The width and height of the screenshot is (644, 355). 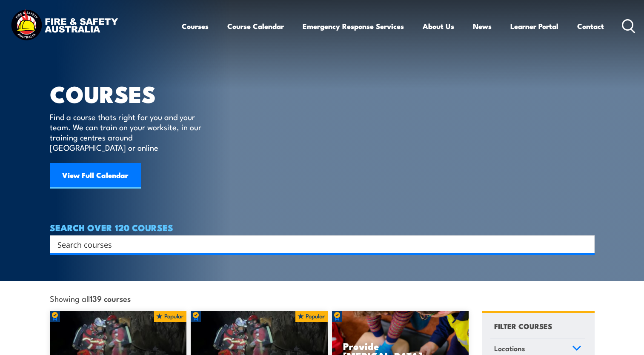 I want to click on button: Search magnifier button, so click(x=586, y=244).